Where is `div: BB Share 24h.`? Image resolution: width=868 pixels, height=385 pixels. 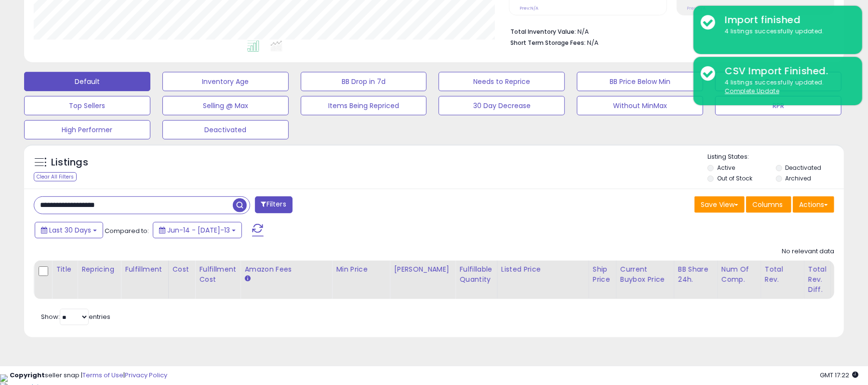 div: BB Share 24h. is located at coordinates (696, 275).